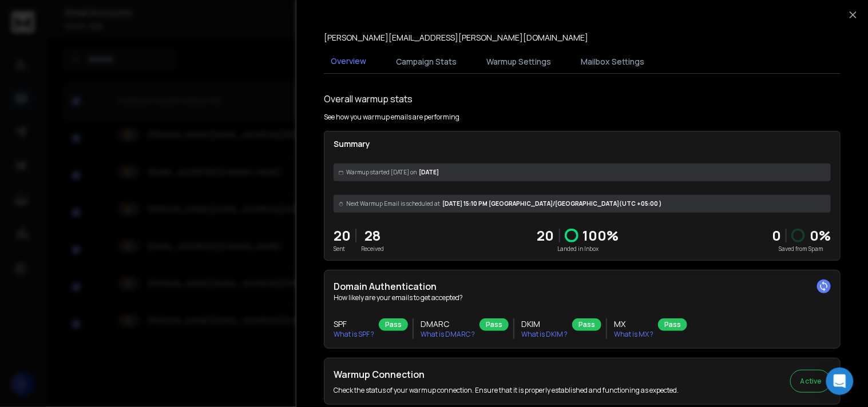 This screenshot has width=868, height=407. I want to click on h1: Overall warmup stats, so click(368, 99).